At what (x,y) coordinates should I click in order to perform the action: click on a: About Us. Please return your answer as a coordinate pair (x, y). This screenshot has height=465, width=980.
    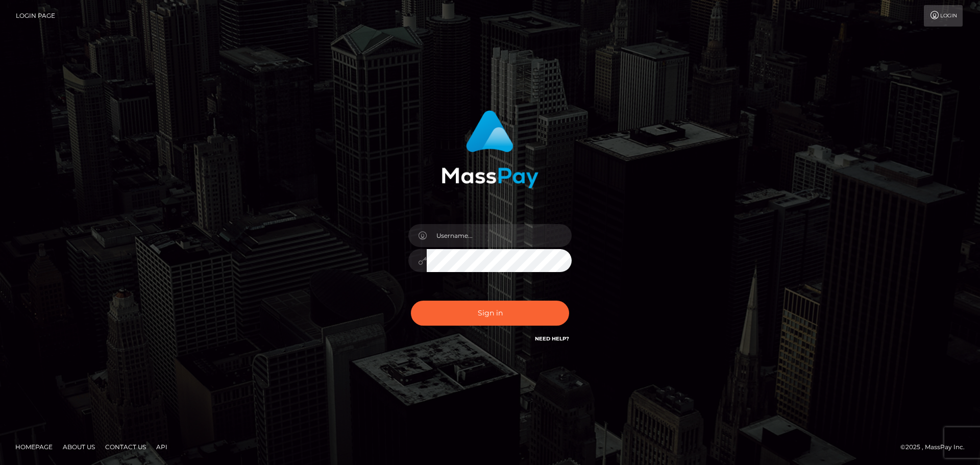
    Looking at the image, I should click on (79, 447).